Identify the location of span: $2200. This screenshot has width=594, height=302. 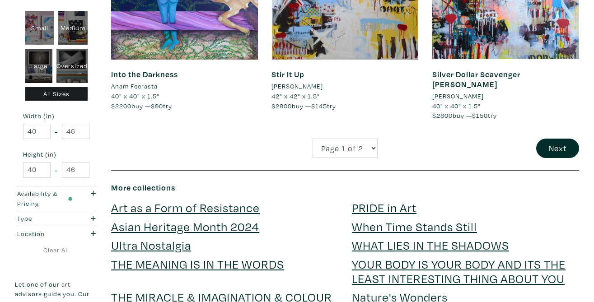
(121, 106).